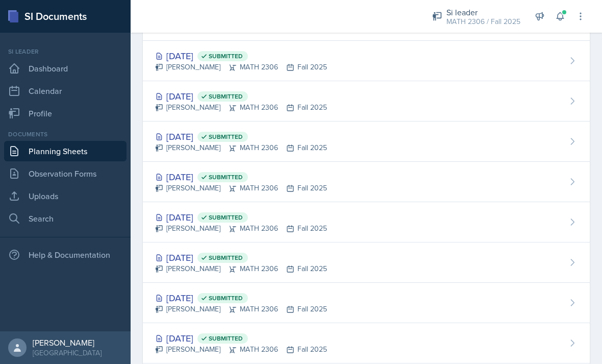  I want to click on a: Profile, so click(66, 113).